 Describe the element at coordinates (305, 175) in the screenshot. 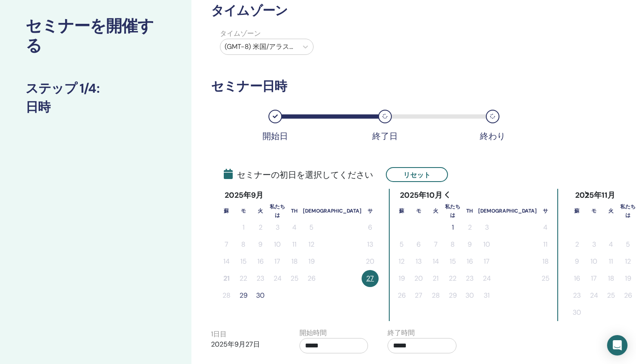

I see `font: セミナーの初日を選択してください` at that location.